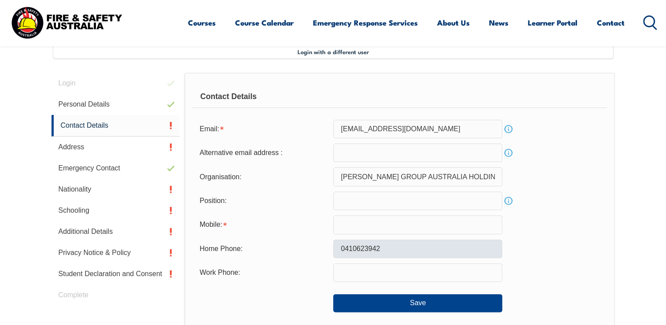  I want to click on div: Position:, so click(263, 201).